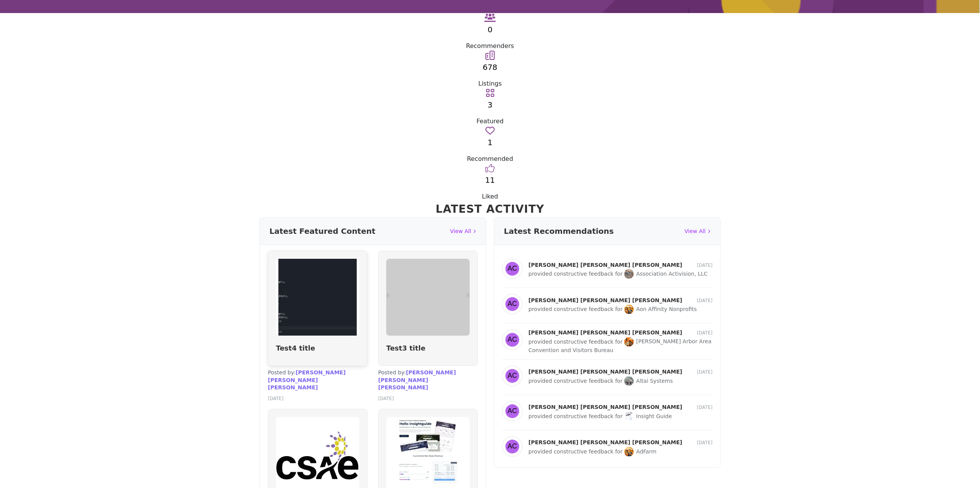 Image resolution: width=980 pixels, height=488 pixels. I want to click on a: 678, so click(490, 68).